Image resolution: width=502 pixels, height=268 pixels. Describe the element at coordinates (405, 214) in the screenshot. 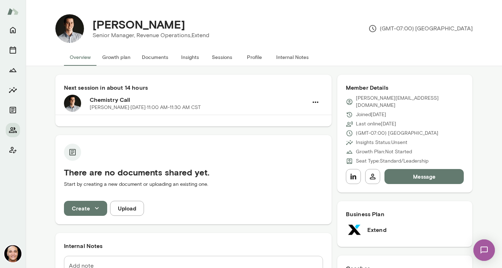

I see `h6: Business Plan` at that location.